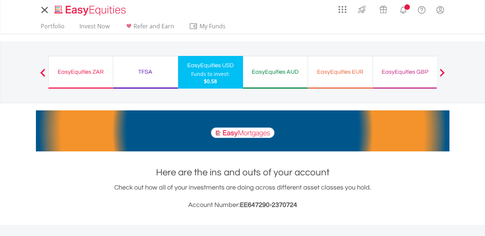 Image resolution: width=485 pixels, height=236 pixels. I want to click on div: TFSA, so click(146, 72).